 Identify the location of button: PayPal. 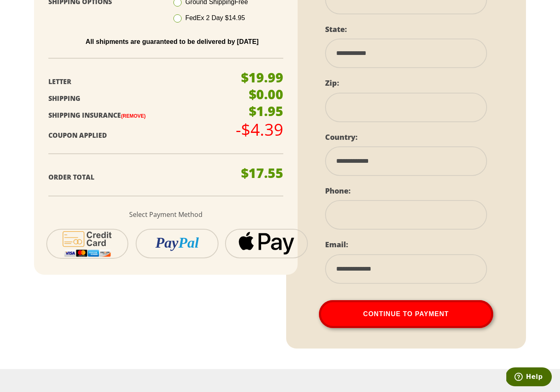
(177, 243).